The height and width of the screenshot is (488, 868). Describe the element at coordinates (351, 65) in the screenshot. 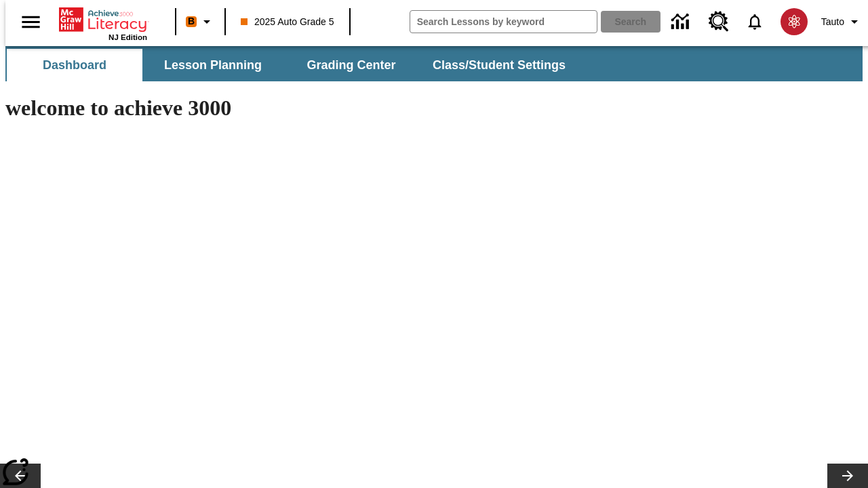

I see `span: Grading Center` at that location.